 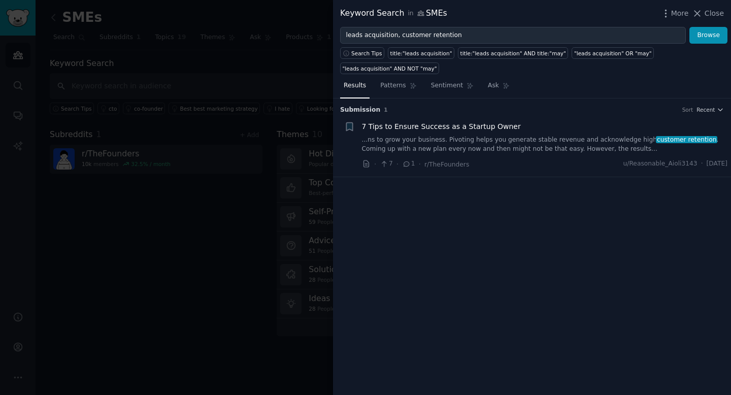 I want to click on a: "leads acquisition" AND NOT "may", so click(x=389, y=68).